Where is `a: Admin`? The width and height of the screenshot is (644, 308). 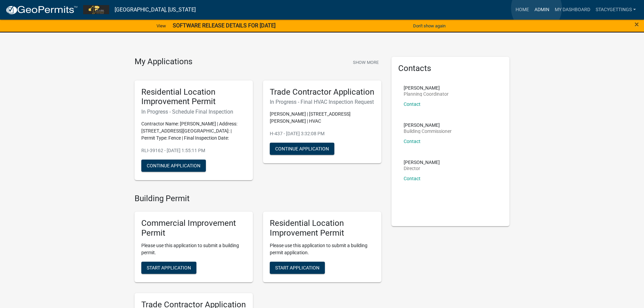
a: Admin is located at coordinates (541, 10).